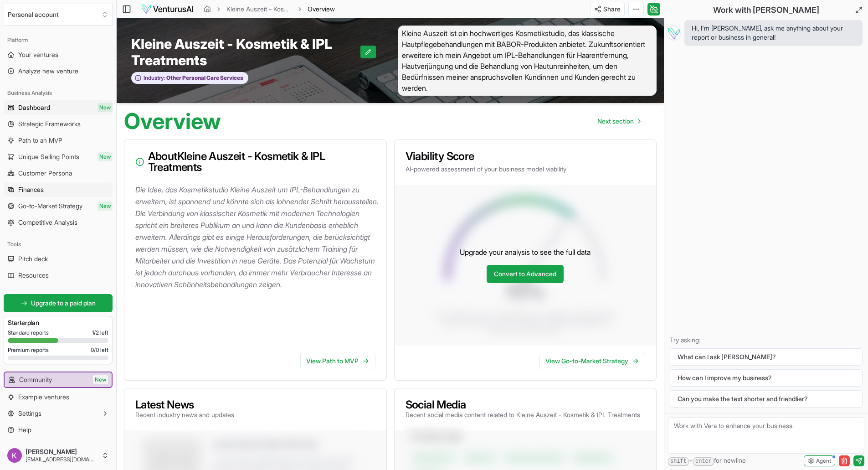 The height and width of the screenshot is (470, 868). I want to click on span: Overview, so click(321, 9).